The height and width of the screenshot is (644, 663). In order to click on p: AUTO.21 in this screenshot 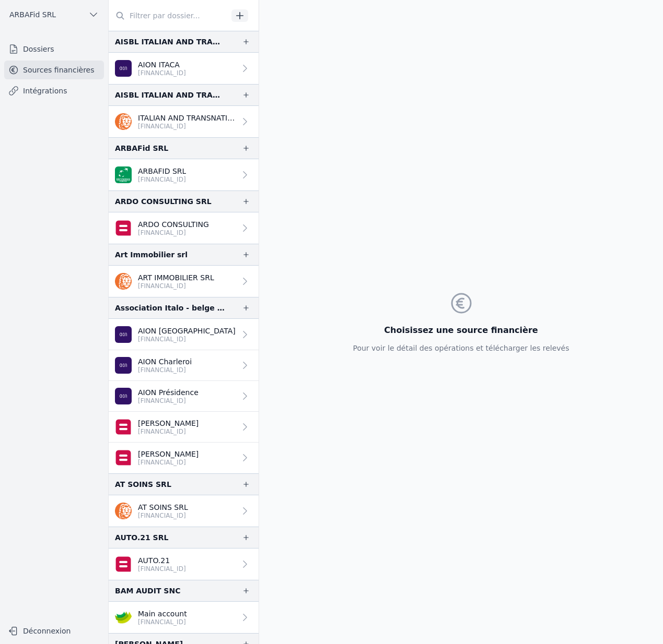, I will do `click(162, 561)`.